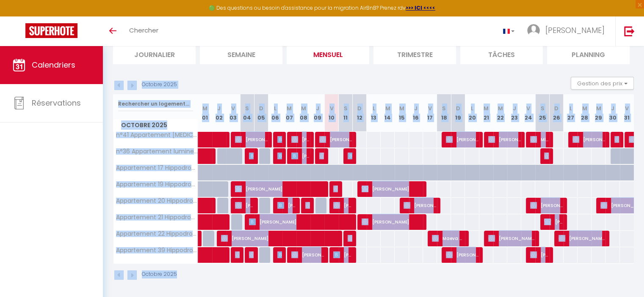 The width and height of the screenshot is (644, 297). Describe the element at coordinates (155, 125) in the screenshot. I see `span: Octobre 2025` at that location.